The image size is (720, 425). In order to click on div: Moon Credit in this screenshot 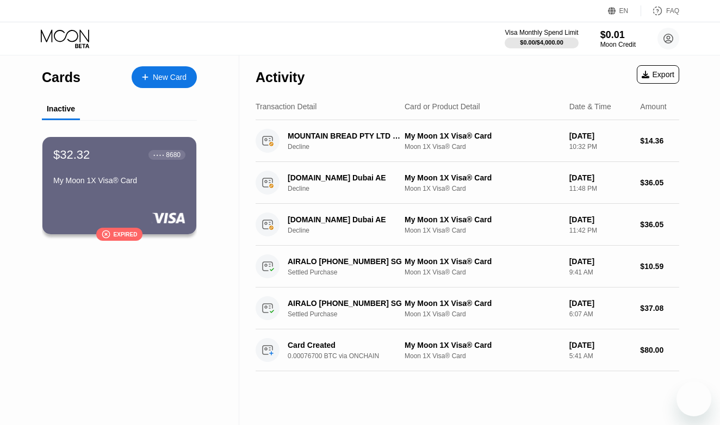, I will do `click(618, 45)`.